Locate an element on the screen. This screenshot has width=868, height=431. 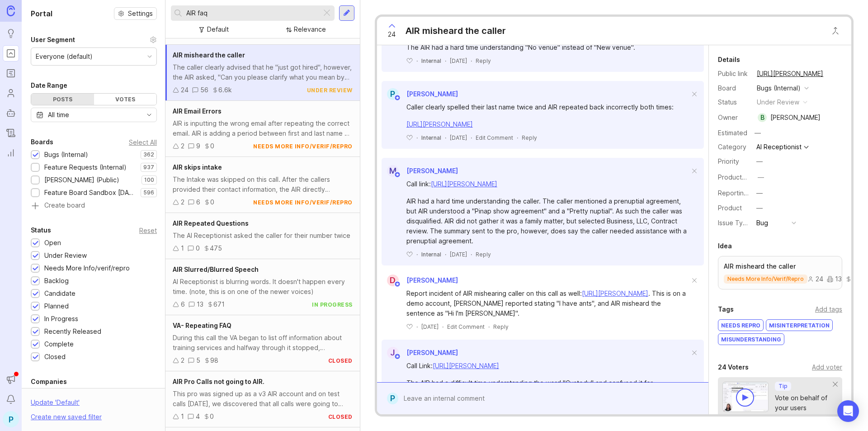
div: 2 is located at coordinates (183, 146).